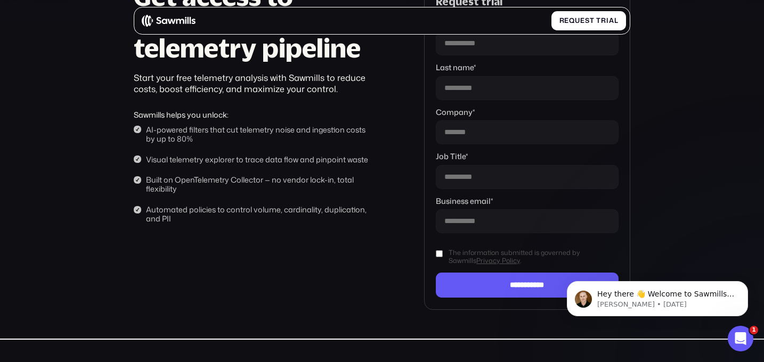  I want to click on div: message notification from Winston, 1d ago. Hey there 👋 Welcome to Sawmills. The smart telemetry m..., so click(107, 40).